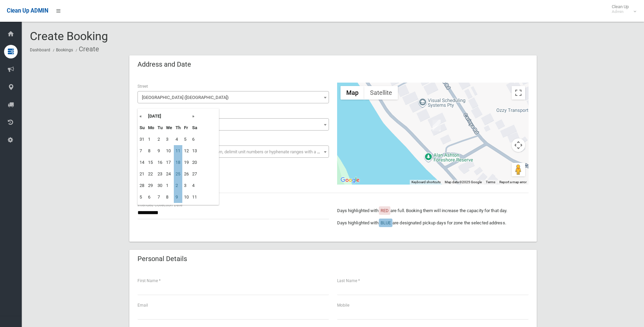 The width and height of the screenshot is (644, 327). Describe the element at coordinates (233, 125) in the screenshot. I see `span: 45` at that location.